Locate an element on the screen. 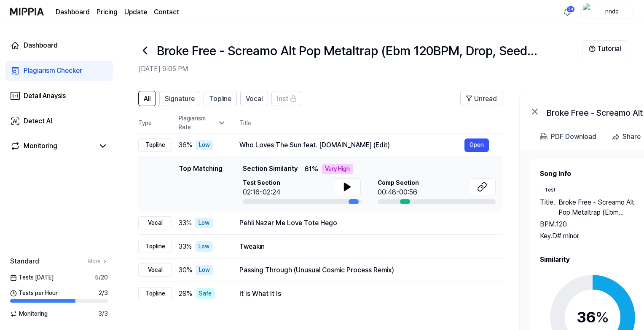 The height and width of the screenshot is (330, 644). a: Update is located at coordinates (135, 12).